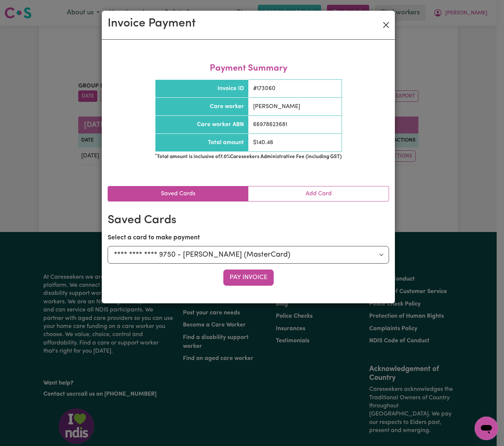 The image size is (504, 446). Describe the element at coordinates (386, 25) in the screenshot. I see `button: Close` at that location.